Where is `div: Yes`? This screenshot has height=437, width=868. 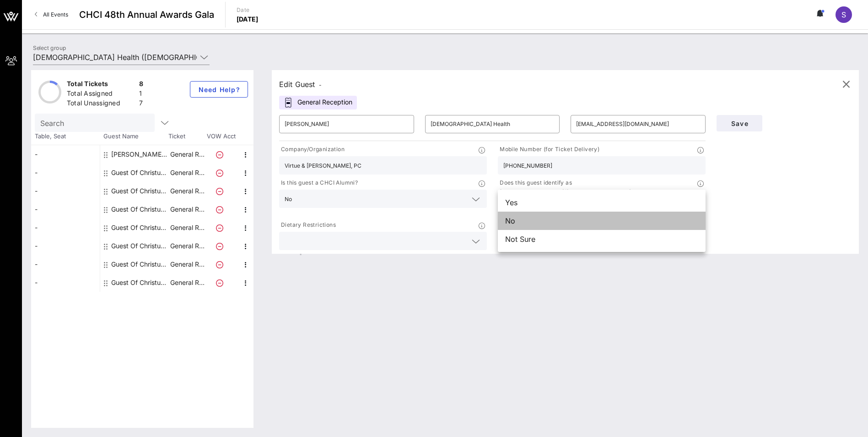 div: Yes is located at coordinates (602, 203).